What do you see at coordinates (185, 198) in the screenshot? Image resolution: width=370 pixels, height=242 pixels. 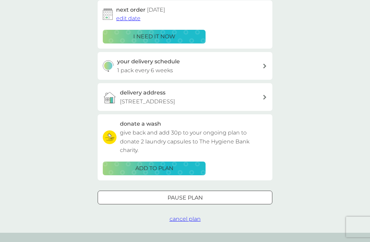 I see `button: Pause plan` at bounding box center [185, 198].